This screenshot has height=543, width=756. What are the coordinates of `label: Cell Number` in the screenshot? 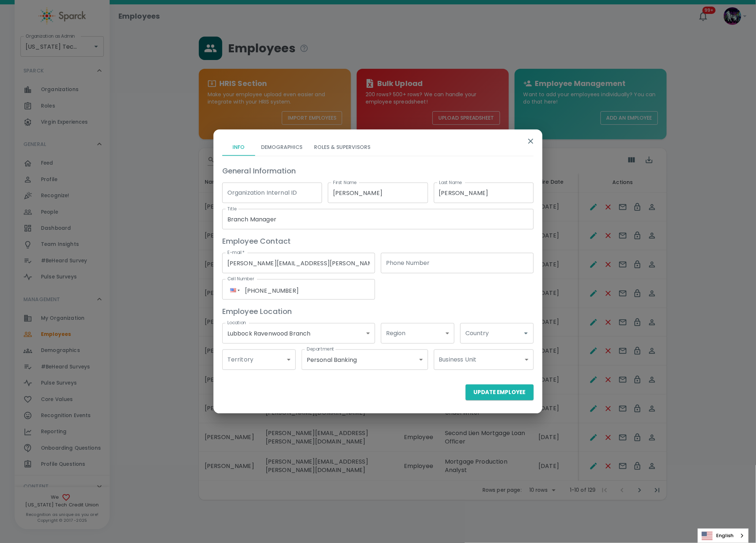 It's located at (241, 279).